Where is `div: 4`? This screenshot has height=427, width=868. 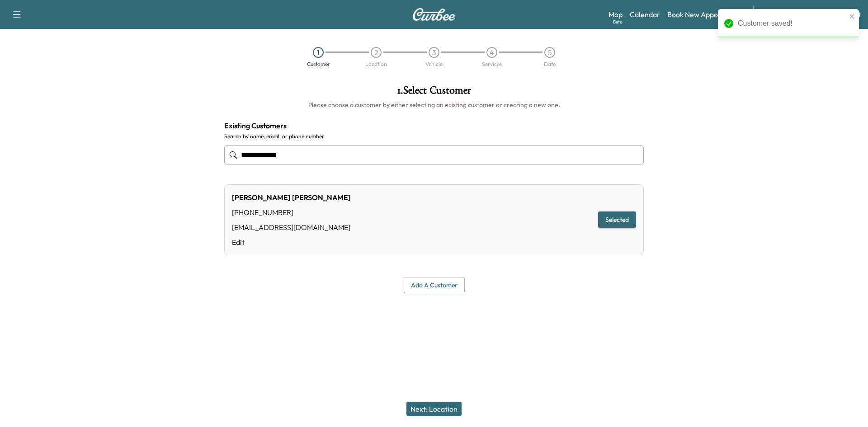
div: 4 is located at coordinates (492, 52).